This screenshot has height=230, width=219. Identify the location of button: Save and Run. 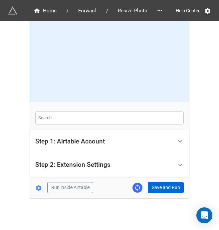
(165, 187).